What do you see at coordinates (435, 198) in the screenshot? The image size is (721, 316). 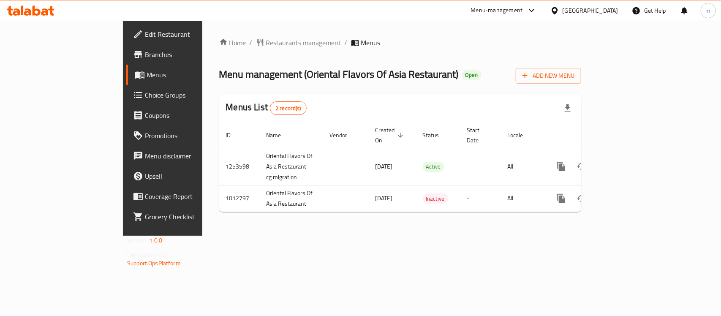 I see `span: Inactive` at bounding box center [435, 198].